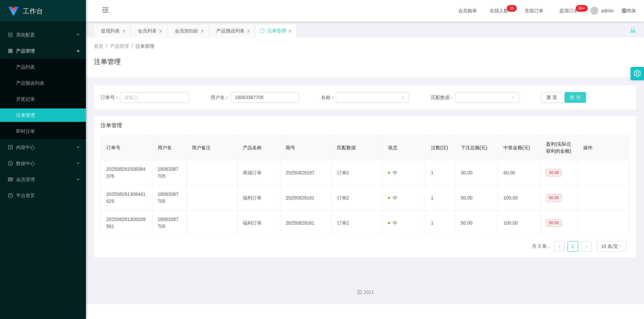  I want to click on span: 用户名：, so click(221, 98).